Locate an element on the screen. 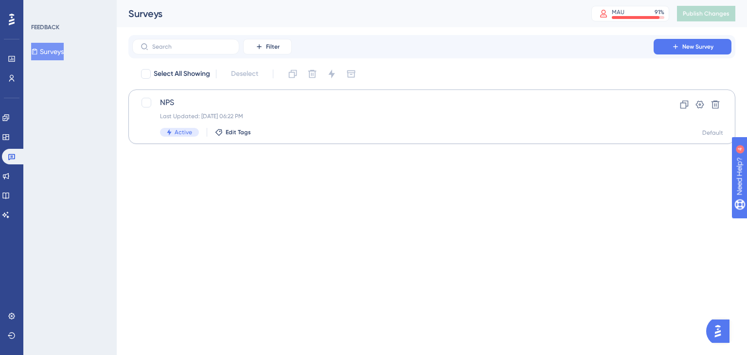 Image resolution: width=747 pixels, height=355 pixels. input: Search is located at coordinates (192, 47).